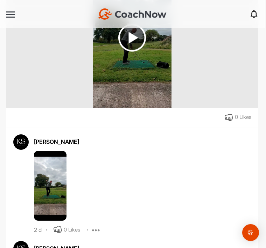 The image size is (266, 248). I want to click on div: Open Intercom Messenger, so click(251, 232).